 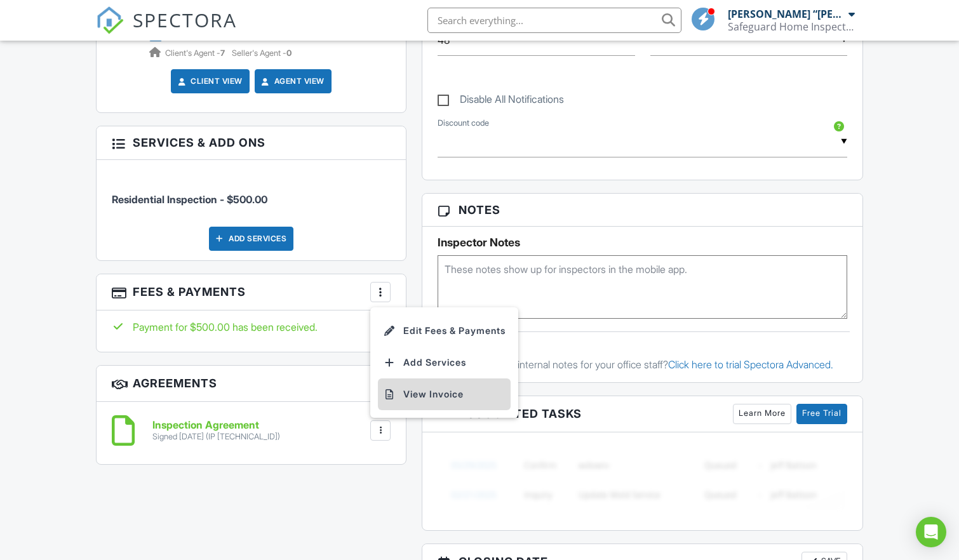 I want to click on div: Add Services, so click(x=251, y=239).